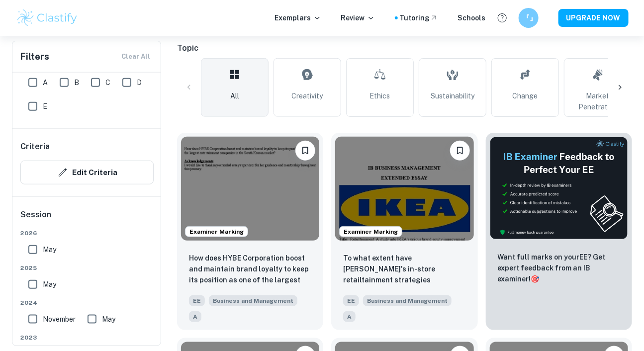 The image size is (644, 351). I want to click on img: Thumbnail, so click(559, 188).